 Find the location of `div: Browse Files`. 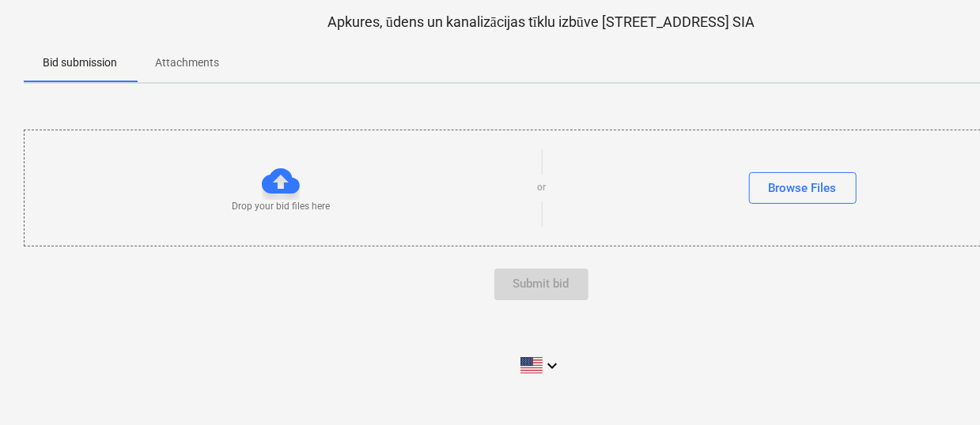

div: Browse Files is located at coordinates (803, 188).